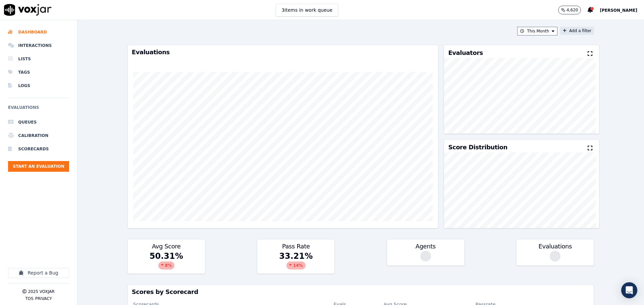 The width and height of the screenshot is (644, 305). I want to click on h6: Evaluations, so click(38, 109).